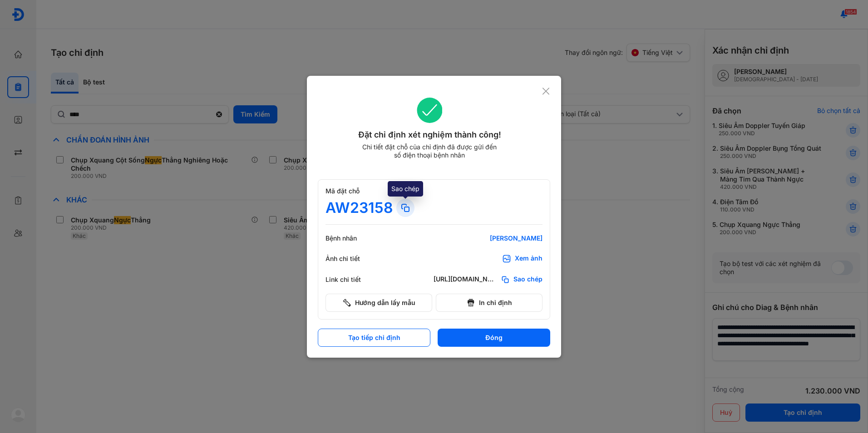 This screenshot has width=868, height=433. What do you see at coordinates (353, 238) in the screenshot?
I see `div: Bệnh nhân` at bounding box center [353, 238].